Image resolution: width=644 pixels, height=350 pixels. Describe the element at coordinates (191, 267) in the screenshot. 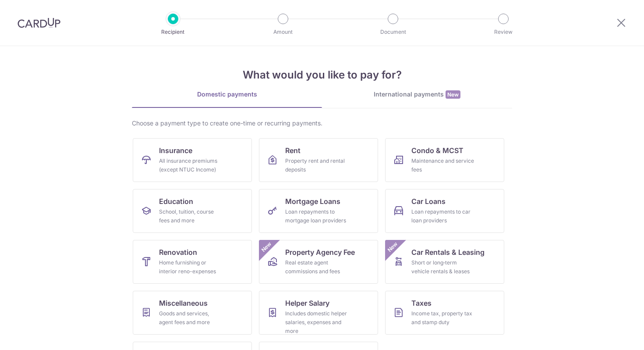

I see `div: Home furnishing or interior reno-expenses` at that location.